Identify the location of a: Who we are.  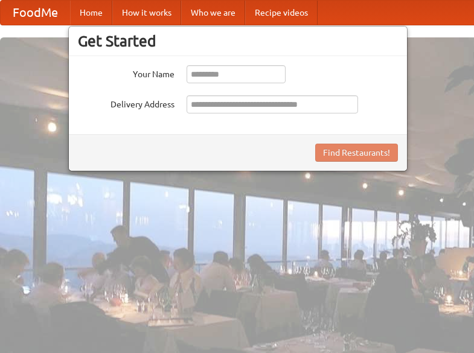
(213, 13).